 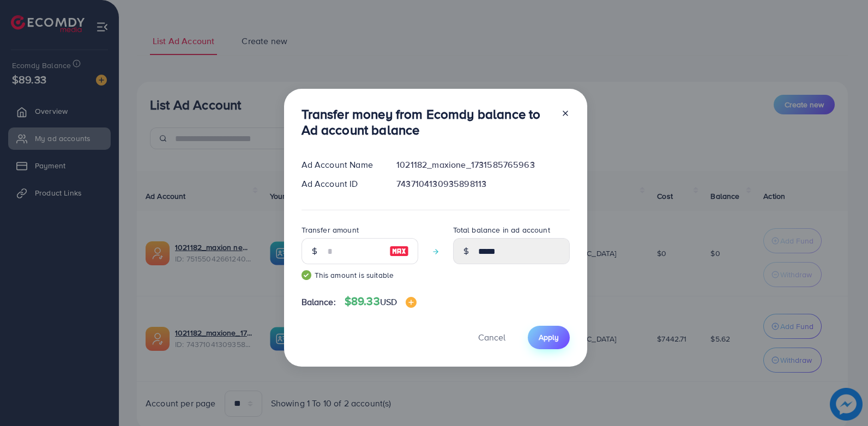 I want to click on img: guide, so click(x=306, y=275).